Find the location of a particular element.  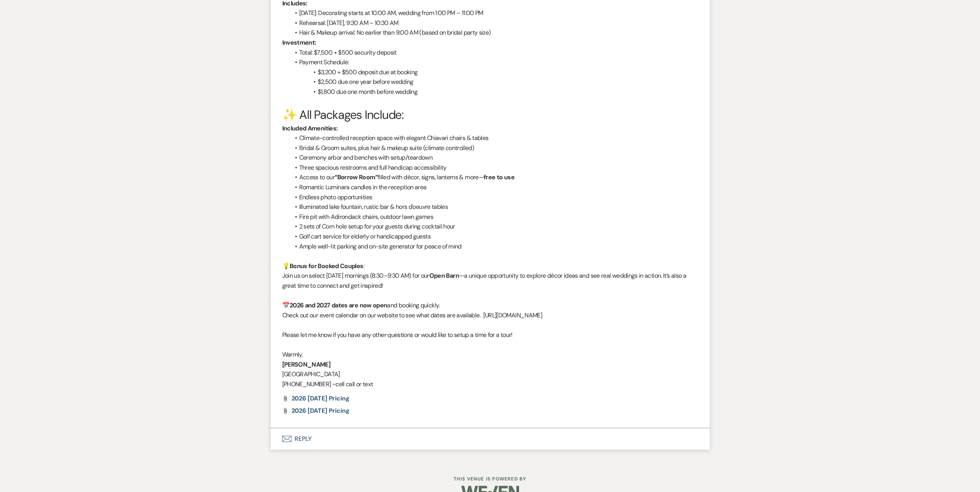

strong: Open Barn is located at coordinates (444, 276).